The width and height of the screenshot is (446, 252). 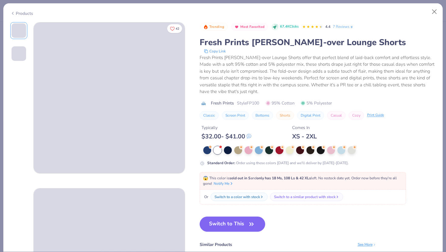 What do you see at coordinates (356, 116) in the screenshot?
I see `button: Cozy` at bounding box center [356, 116].